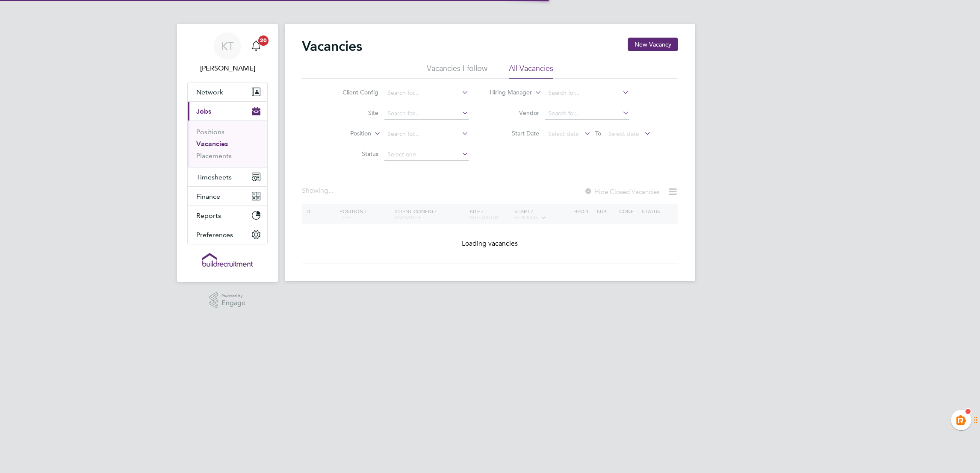  Describe the element at coordinates (426, 155) in the screenshot. I see `input: Select one` at that location.